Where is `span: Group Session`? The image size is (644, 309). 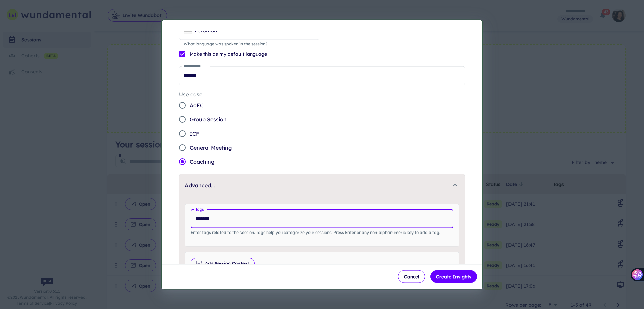
span: Group Session is located at coordinates (208, 119).